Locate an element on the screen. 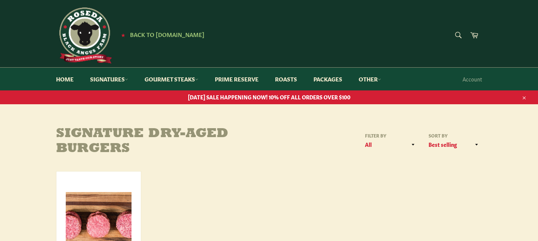  a: Signatures is located at coordinates (109, 79).